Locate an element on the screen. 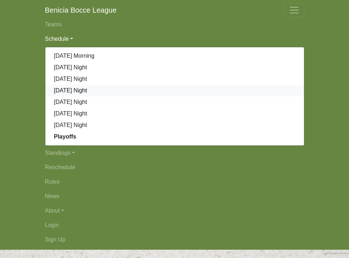 The width and height of the screenshot is (349, 258). a: Rules is located at coordinates (175, 182).